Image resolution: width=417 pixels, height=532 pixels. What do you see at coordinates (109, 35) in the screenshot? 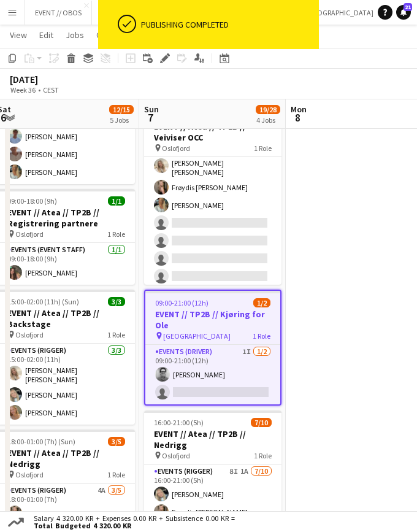
I see `a: Comms` at bounding box center [109, 35].